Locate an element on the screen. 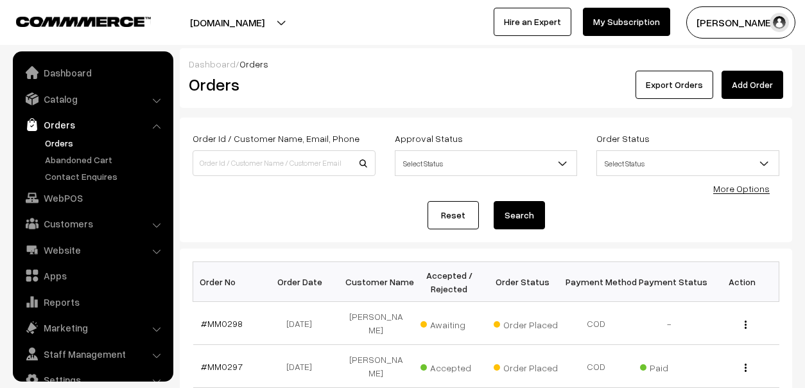  a: Apps is located at coordinates (92, 276).